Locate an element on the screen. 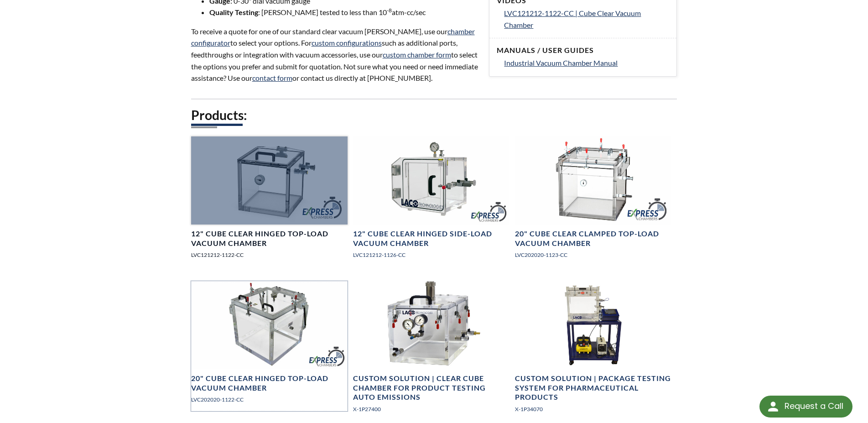  h4: Custom Solution | Clear Cube Chamber for Product Testing Auto Emissions is located at coordinates (431, 387).